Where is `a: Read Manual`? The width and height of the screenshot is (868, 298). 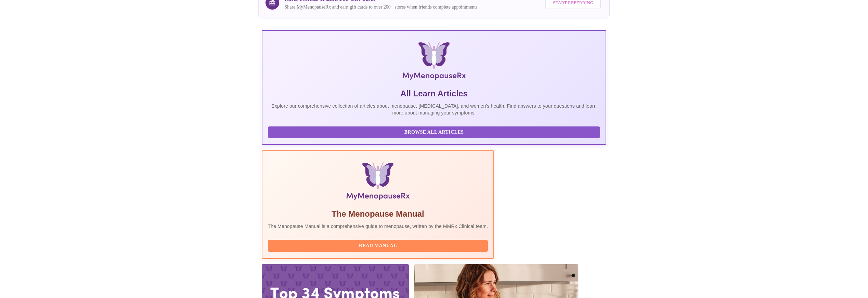
a: Read Manual is located at coordinates (378, 245).